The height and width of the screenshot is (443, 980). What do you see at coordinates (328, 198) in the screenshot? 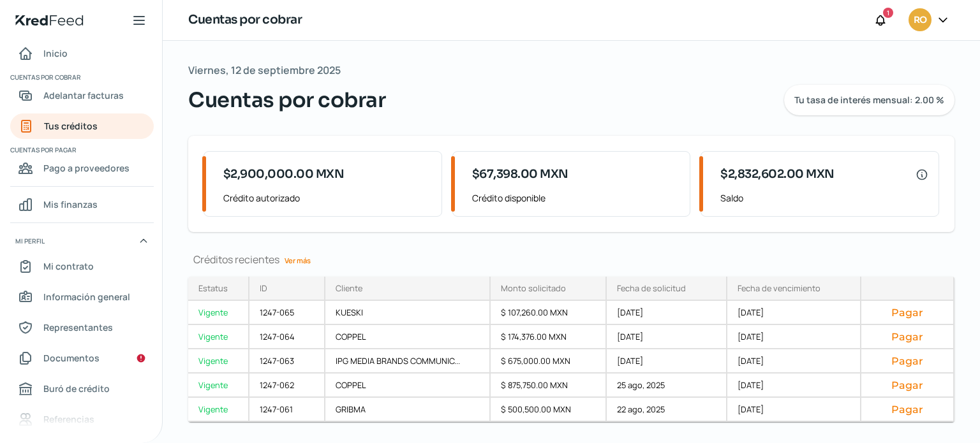
I see `span: Crédito autorizado` at bounding box center [328, 198].